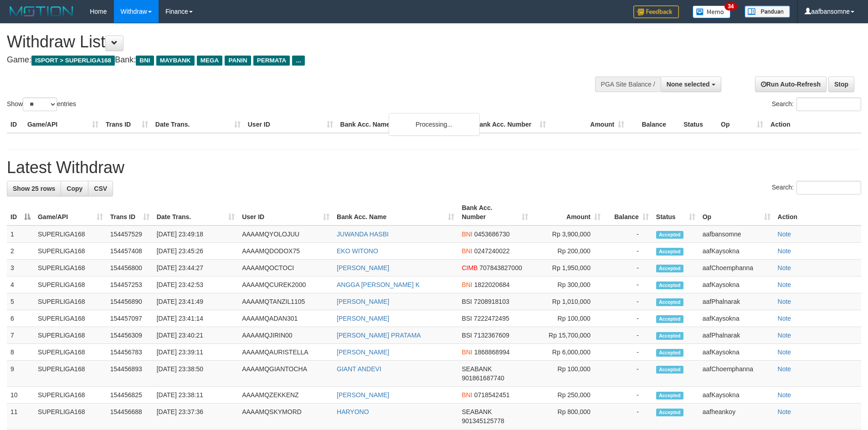 This screenshot has width=868, height=430. Describe the element at coordinates (737, 335) in the screenshot. I see `td: aafPhalnarak` at that location.